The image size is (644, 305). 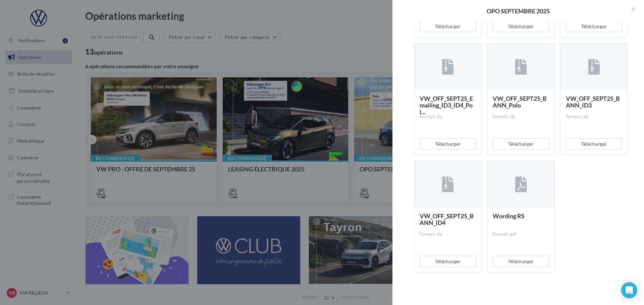 What do you see at coordinates (508, 216) in the screenshot?
I see `span: Wording RS` at bounding box center [508, 216].